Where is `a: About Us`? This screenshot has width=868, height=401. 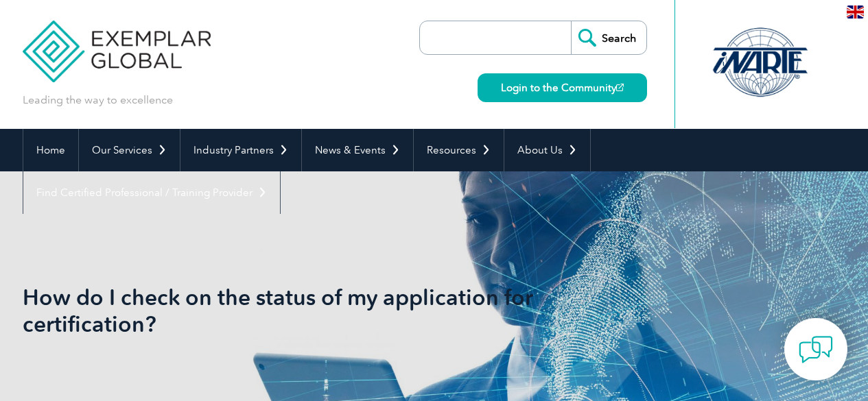
a: About Us is located at coordinates (546, 150).